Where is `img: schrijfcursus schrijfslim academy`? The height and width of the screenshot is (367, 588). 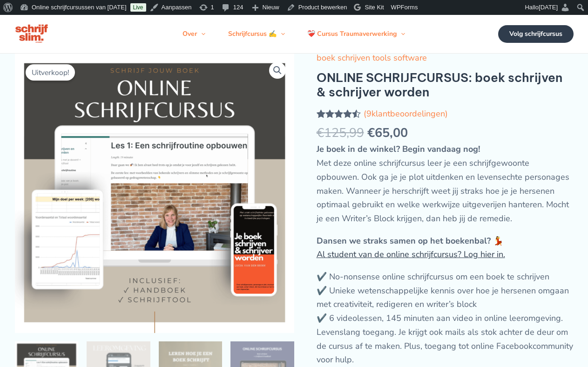
img: schrijfcursus schrijfslim academy is located at coordinates (32, 34).